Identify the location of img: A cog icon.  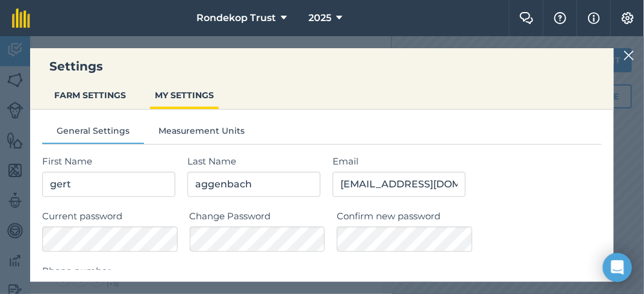
(628, 18).